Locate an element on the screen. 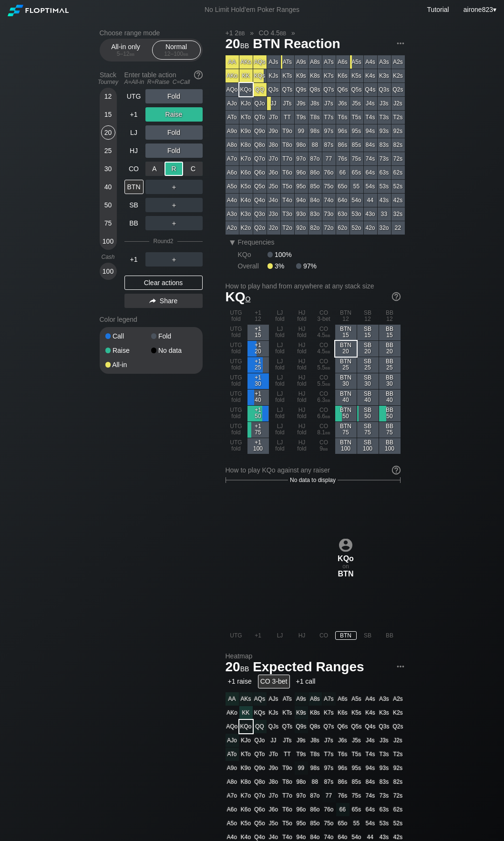  div: LJ is located at coordinates (134, 133).